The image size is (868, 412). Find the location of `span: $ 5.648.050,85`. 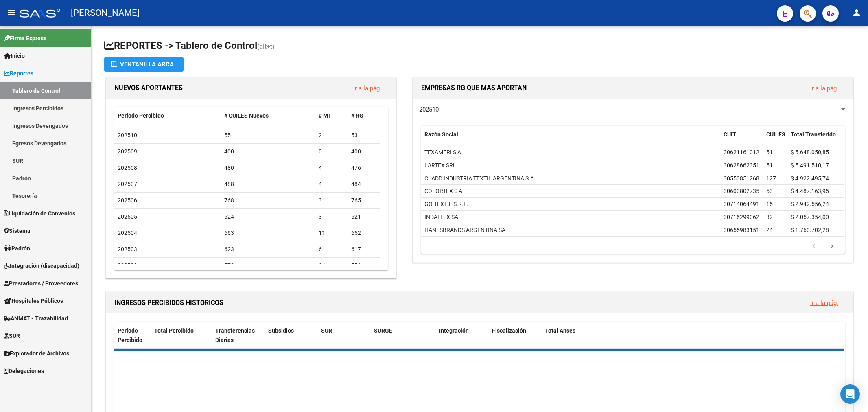

span: $ 5.648.050,85 is located at coordinates (810, 152).